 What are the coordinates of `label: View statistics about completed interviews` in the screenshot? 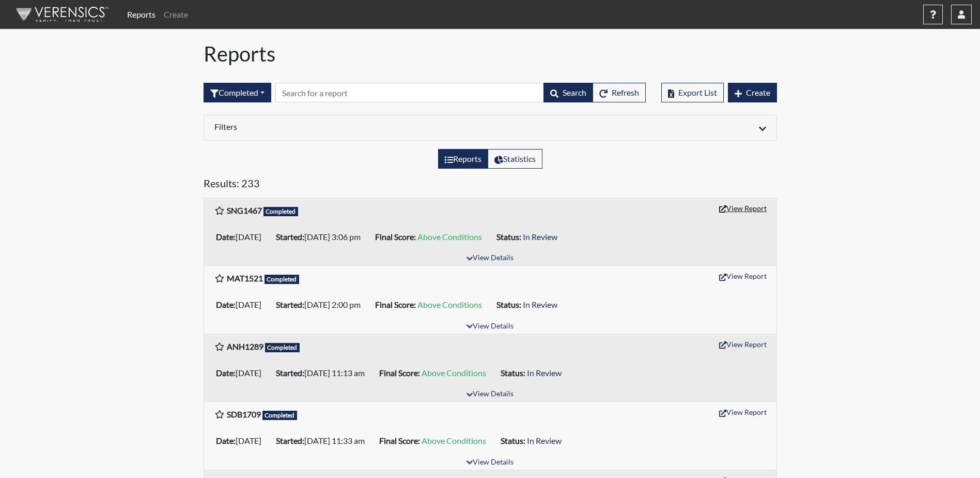 It's located at (515, 159).